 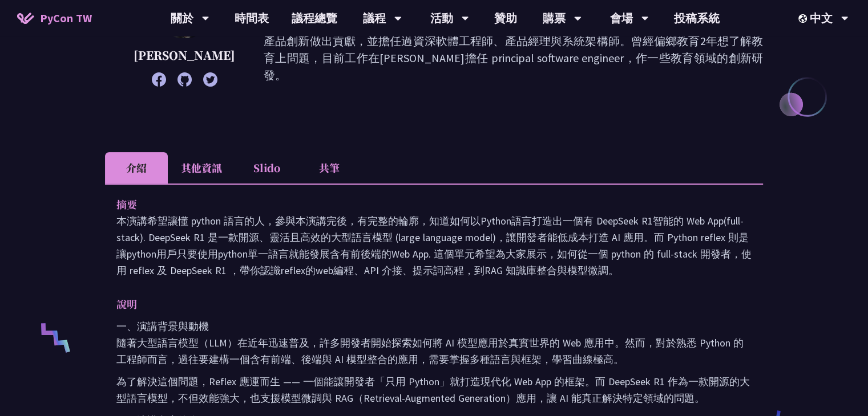 What do you see at coordinates (136, 168) in the screenshot?
I see `li: 介紹` at bounding box center [136, 168].